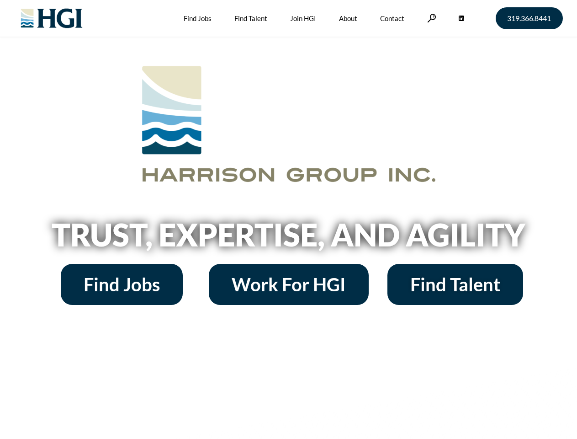 The width and height of the screenshot is (577, 439). Describe the element at coordinates (289, 284) in the screenshot. I see `a: Work For HGI` at that location.